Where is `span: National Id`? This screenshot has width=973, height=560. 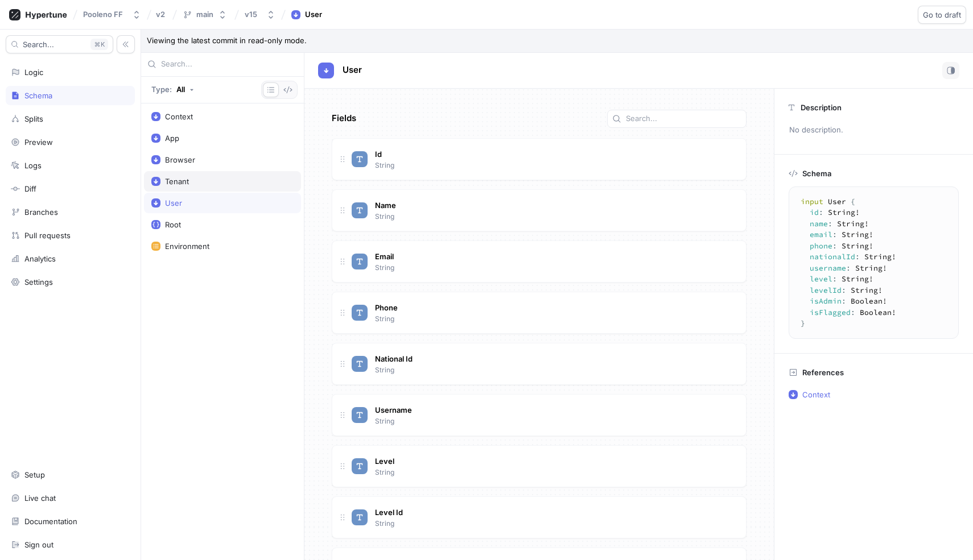 span: National Id is located at coordinates (393, 359).